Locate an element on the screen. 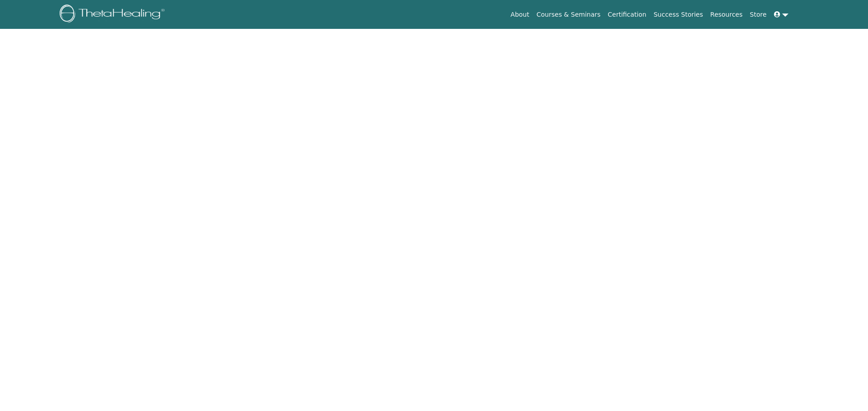 The width and height of the screenshot is (868, 411). a: Courses & Seminars is located at coordinates (568, 14).